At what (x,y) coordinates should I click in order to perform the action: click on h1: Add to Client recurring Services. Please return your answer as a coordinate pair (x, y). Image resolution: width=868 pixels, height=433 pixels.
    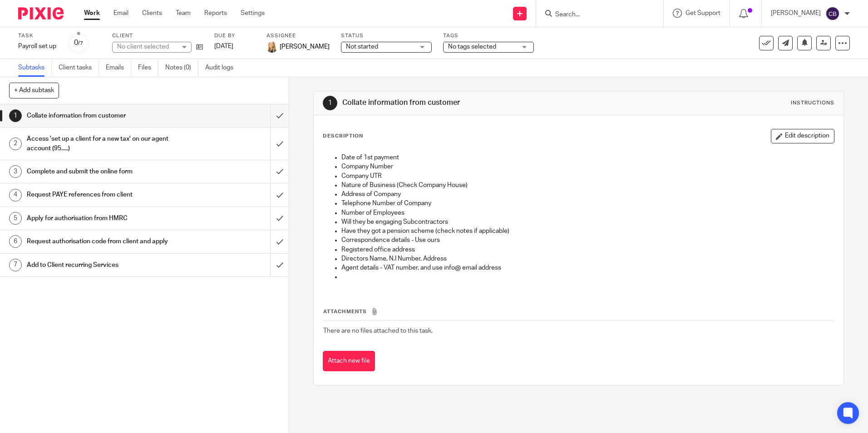
    Looking at the image, I should click on (105, 265).